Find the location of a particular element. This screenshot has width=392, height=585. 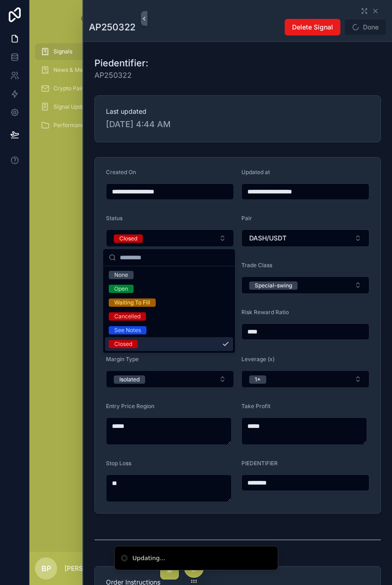

button: Delete Signal is located at coordinates (312, 27).